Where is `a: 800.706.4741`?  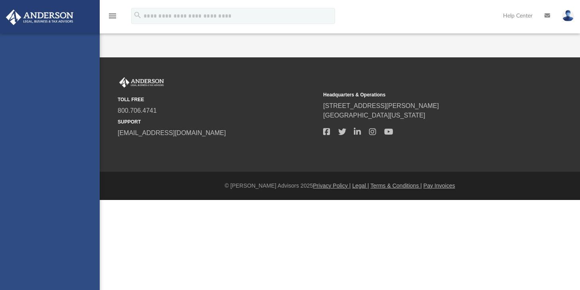 a: 800.706.4741 is located at coordinates (137, 110).